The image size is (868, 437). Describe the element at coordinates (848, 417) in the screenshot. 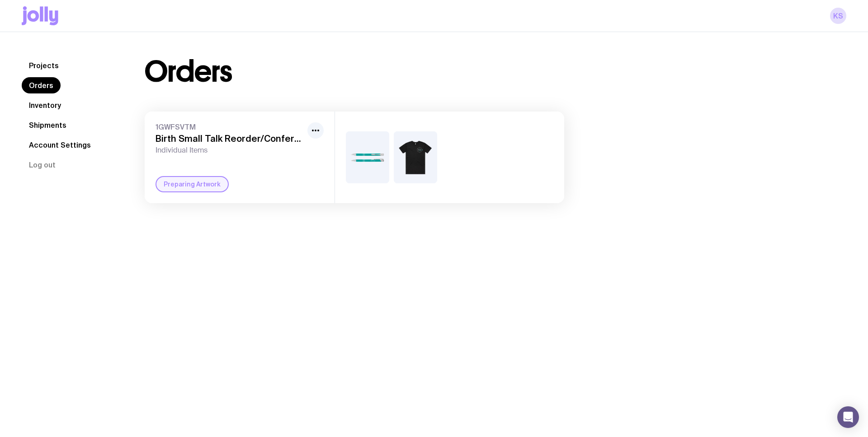

I see `div: Open Intercom Messenger` at that location.